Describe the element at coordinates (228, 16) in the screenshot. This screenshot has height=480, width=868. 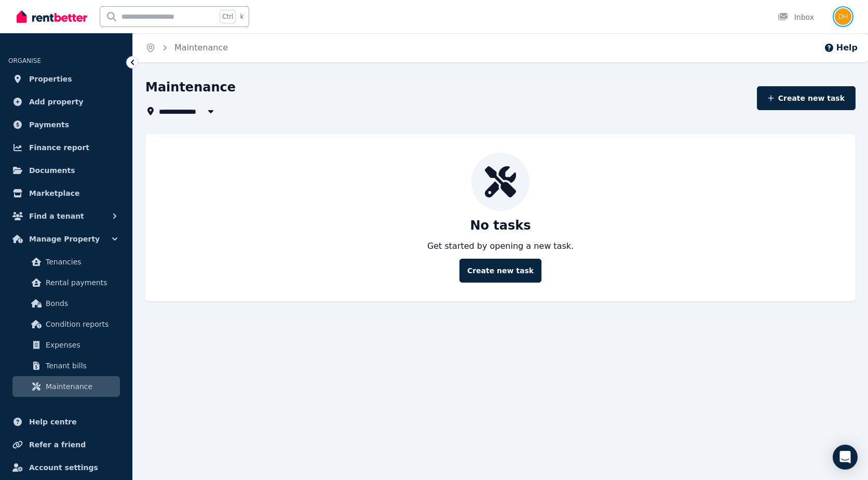
I see `span: Ctrl` at that location.